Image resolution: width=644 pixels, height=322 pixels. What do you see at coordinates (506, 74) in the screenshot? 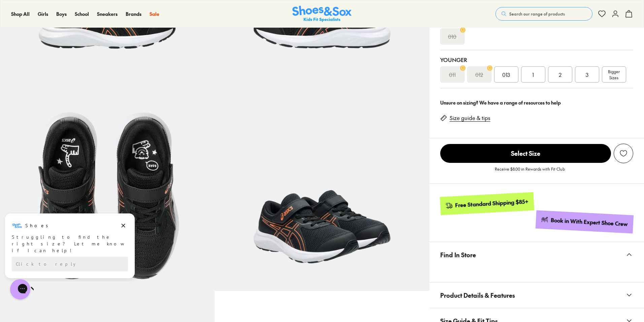
I see `span: 013` at bounding box center [506, 74].